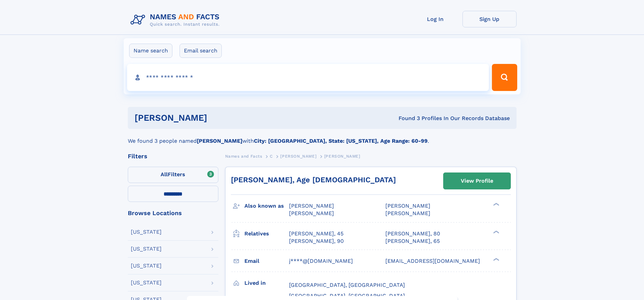 The width and height of the screenshot is (644, 300). What do you see at coordinates (177, 20) in the screenshot?
I see `img: Logo Names and Facts` at bounding box center [177, 20].